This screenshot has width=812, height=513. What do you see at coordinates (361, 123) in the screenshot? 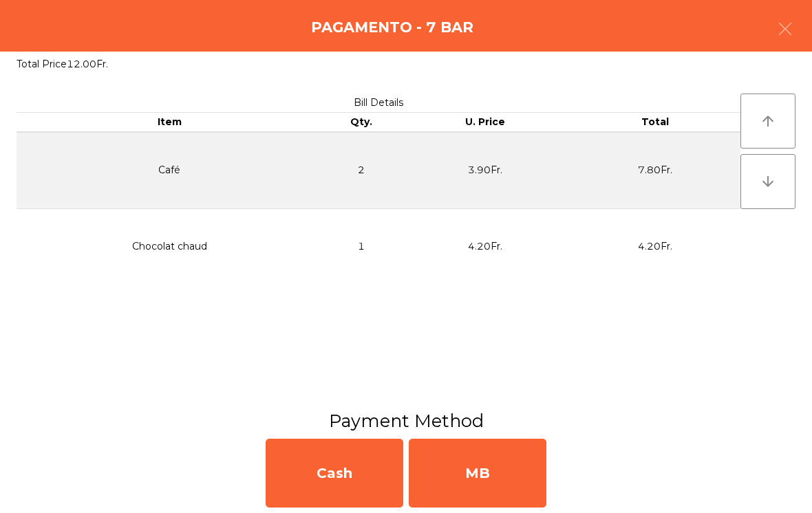
I see `th: Qty.` at bounding box center [361, 123].